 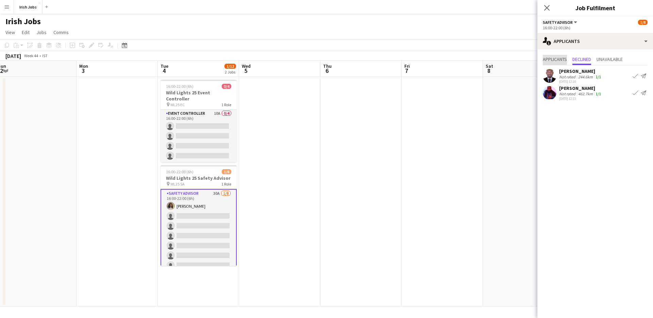 What do you see at coordinates (31, 55) in the screenshot?
I see `span: Week 44` at bounding box center [31, 55].